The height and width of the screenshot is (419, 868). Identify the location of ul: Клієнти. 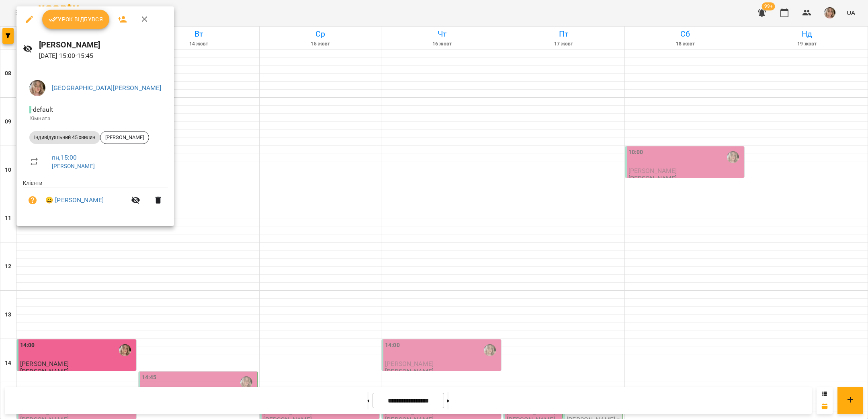
(95, 197).